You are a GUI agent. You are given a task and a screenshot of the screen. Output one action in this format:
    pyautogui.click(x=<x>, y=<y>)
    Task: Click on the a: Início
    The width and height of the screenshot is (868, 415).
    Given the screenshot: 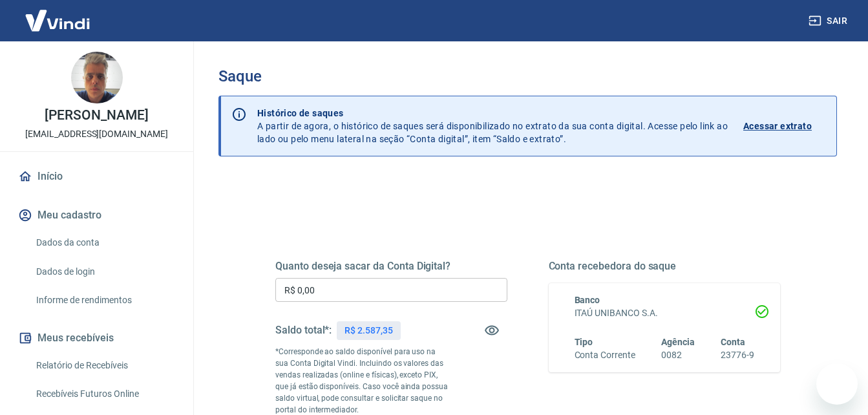 What is the action you would take?
    pyautogui.click(x=96, y=176)
    